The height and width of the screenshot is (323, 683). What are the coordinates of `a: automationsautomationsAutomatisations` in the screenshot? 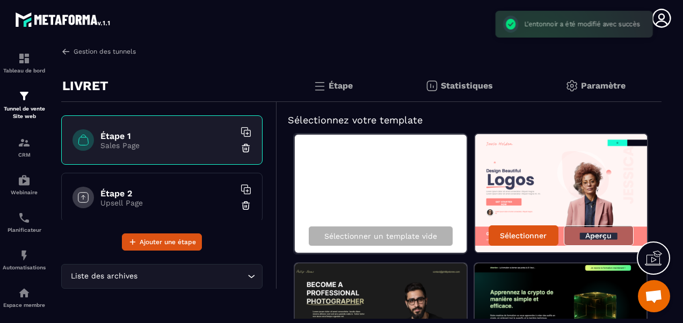 It's located at (24, 260).